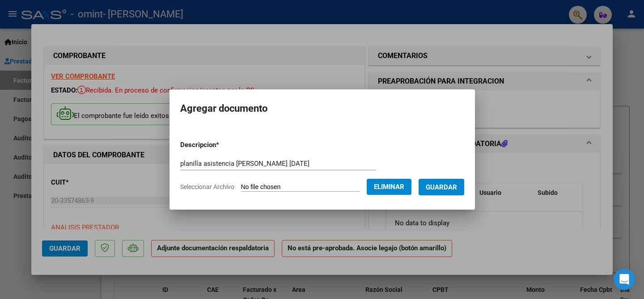 Image resolution: width=644 pixels, height=299 pixels. Describe the element at coordinates (390, 187) in the screenshot. I see `button: Eliminar` at that location.